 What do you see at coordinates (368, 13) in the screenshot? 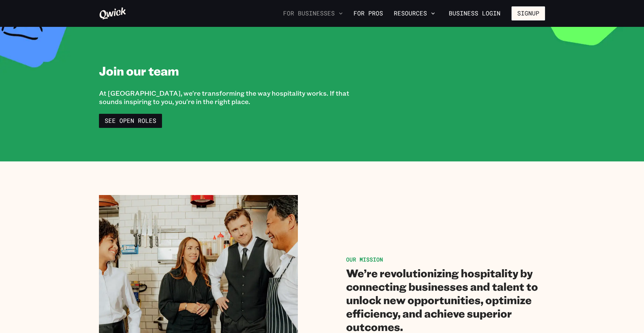
I see `a: For Pros` at bounding box center [368, 13].